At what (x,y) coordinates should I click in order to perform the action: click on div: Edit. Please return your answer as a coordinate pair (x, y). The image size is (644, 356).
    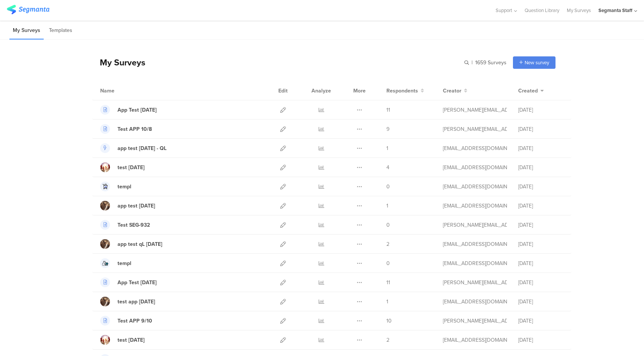
    Looking at the image, I should click on (283, 90).